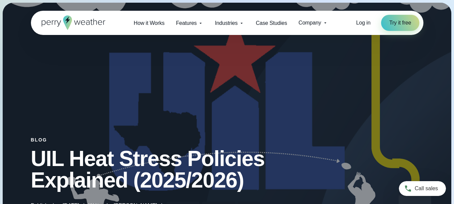 The image size is (454, 204). I want to click on a: Case Studies, so click(271, 23).